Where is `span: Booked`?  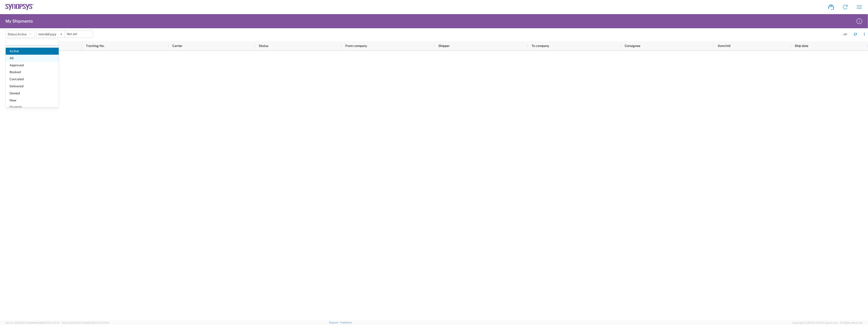
span: Booked is located at coordinates (32, 72).